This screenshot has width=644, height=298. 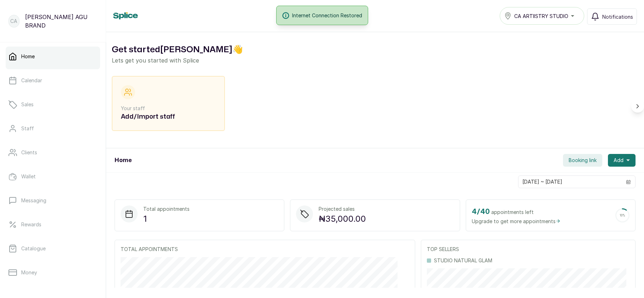 What do you see at coordinates (53, 153) in the screenshot?
I see `a: Clients` at bounding box center [53, 153].